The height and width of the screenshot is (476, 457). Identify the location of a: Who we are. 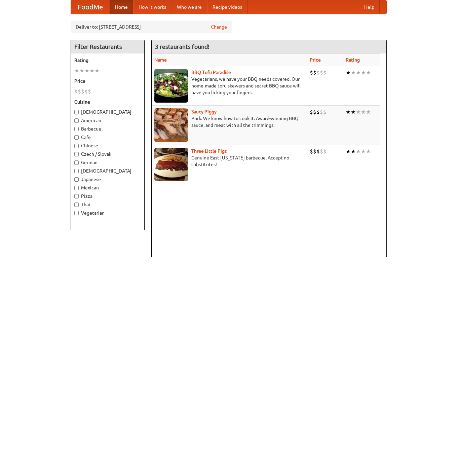
(189, 7).